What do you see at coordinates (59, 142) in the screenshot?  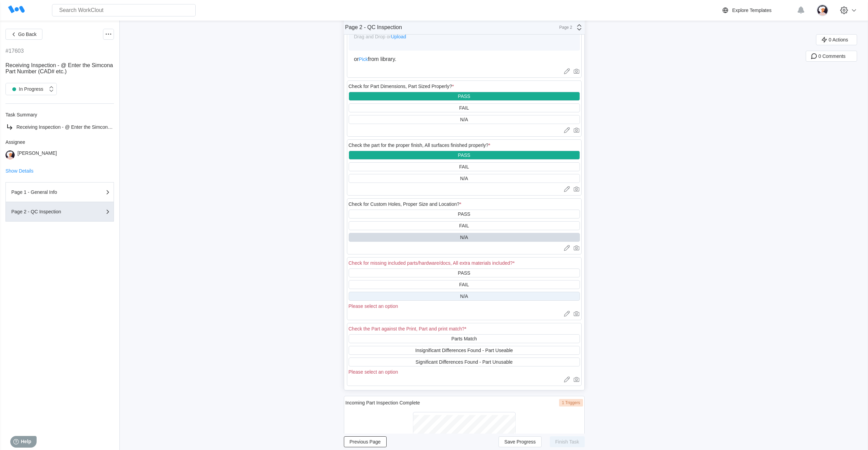 I see `div: Assignee` at bounding box center [59, 142].